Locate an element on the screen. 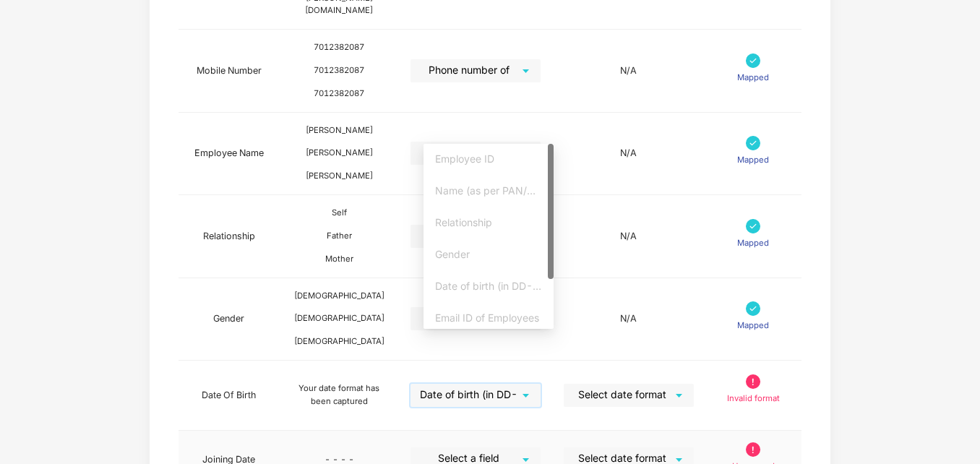  span: Phone number of Employees is located at coordinates (475, 71).